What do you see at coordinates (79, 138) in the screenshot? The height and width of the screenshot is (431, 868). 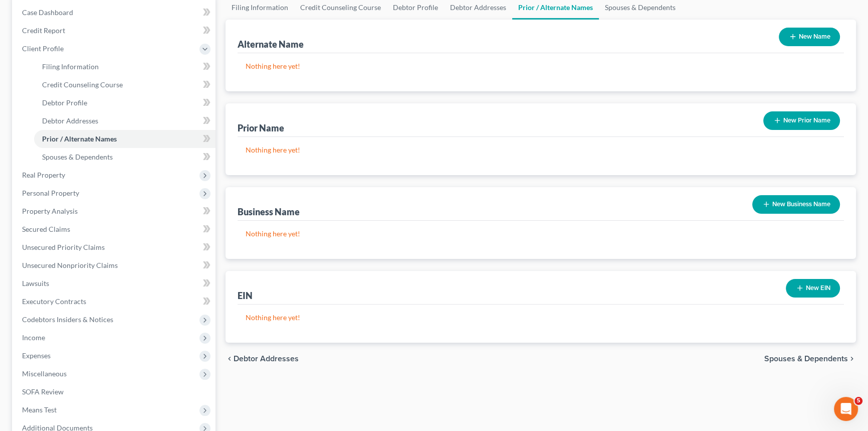 I see `span: Prior / Alternate Names` at bounding box center [79, 138].